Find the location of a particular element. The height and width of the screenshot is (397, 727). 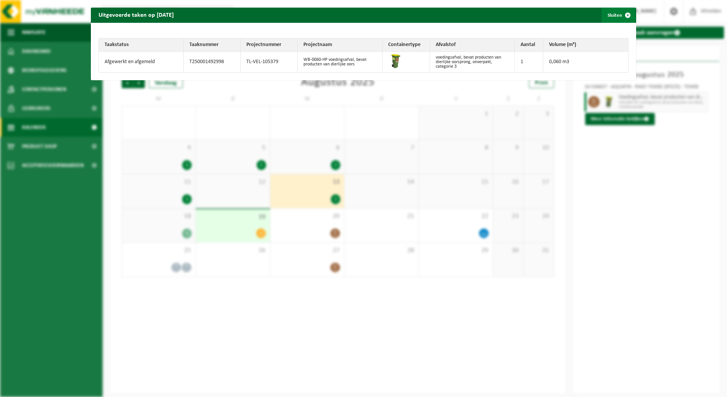

td: 1 is located at coordinates (529, 62).